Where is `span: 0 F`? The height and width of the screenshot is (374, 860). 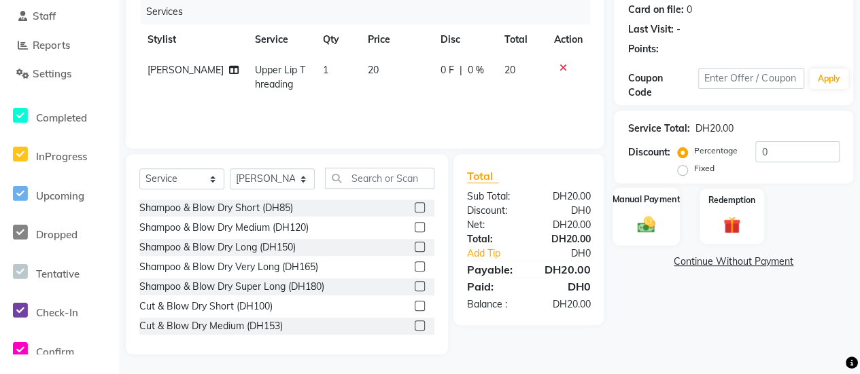 span: 0 F is located at coordinates (447, 70).